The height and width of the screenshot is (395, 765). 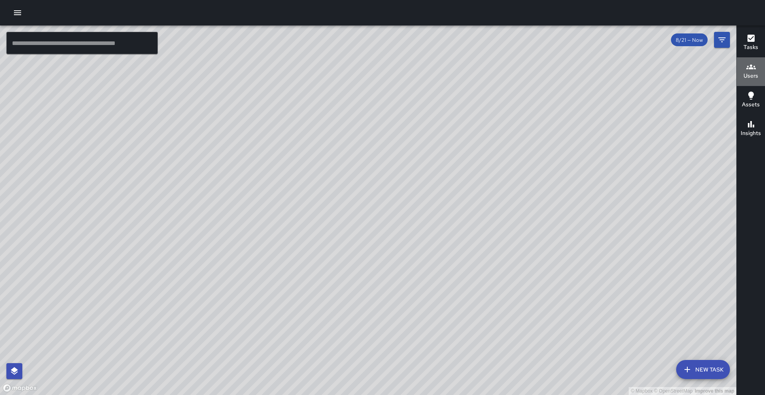 I want to click on button: New Task, so click(x=703, y=370).